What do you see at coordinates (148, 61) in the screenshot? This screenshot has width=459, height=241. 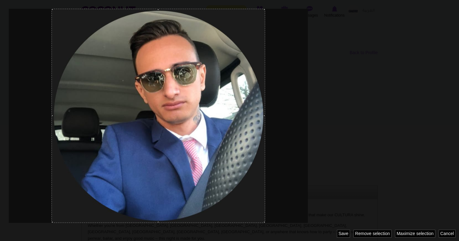 I see `p: Non-stop Latin & Caribbean beats` at bounding box center [148, 61].